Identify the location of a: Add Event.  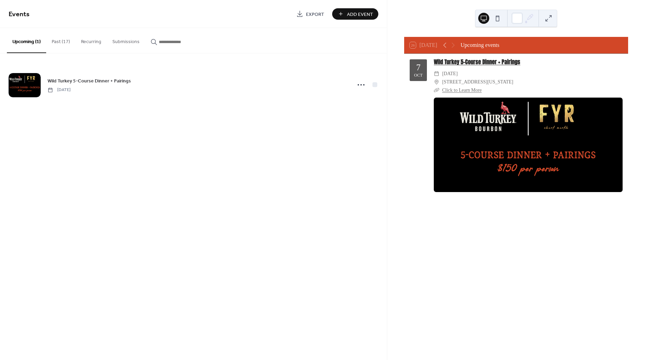
(355, 14).